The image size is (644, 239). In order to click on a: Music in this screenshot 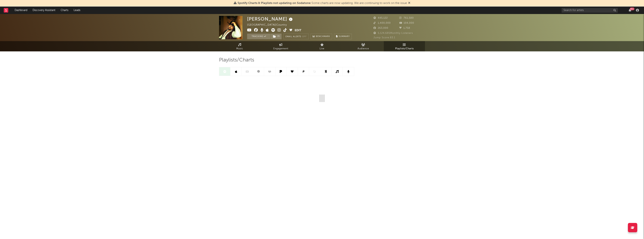, I will do `click(240, 46)`.